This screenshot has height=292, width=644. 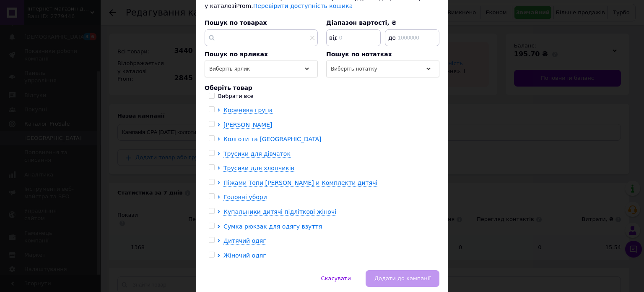 What do you see at coordinates (228, 88) in the screenshot?
I see `span: Оберіть товар` at bounding box center [228, 88].